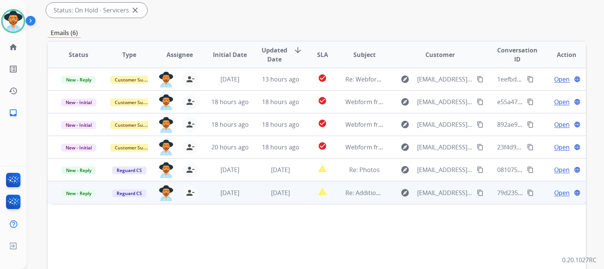 The height and width of the screenshot is (269, 604). I want to click on span: 20 hours ago, so click(230, 147).